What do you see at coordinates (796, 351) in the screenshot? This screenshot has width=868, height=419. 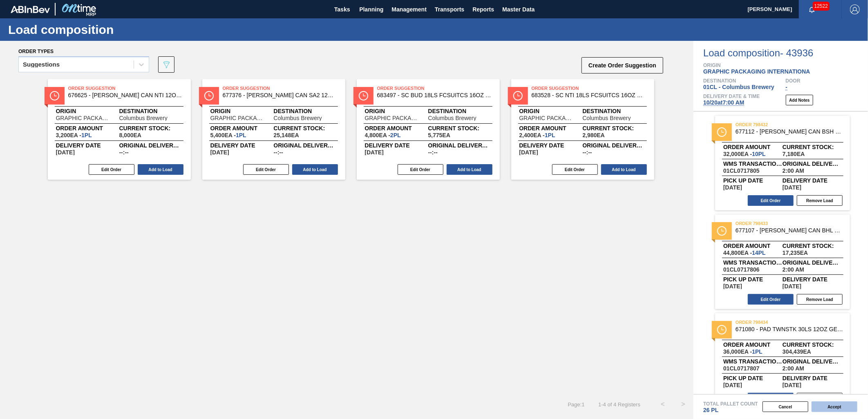 I see `span: ,304,439,EA` at bounding box center [796, 351].